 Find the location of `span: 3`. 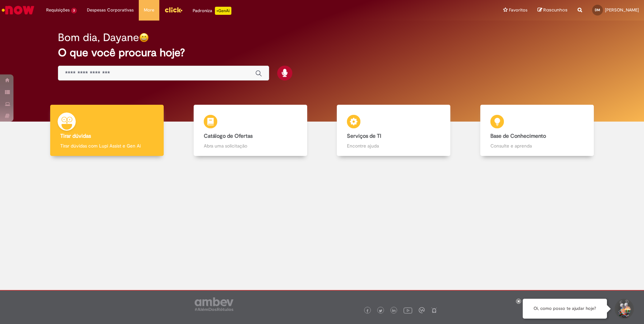

span: 3 is located at coordinates (74, 11).